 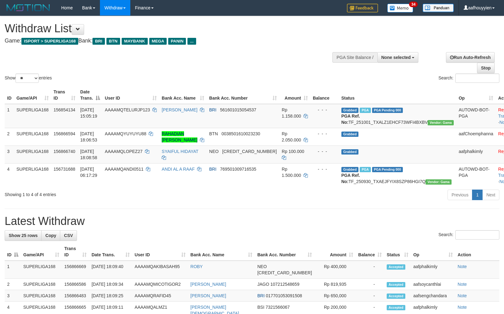 I want to click on img: MOTION_logo.png, so click(x=28, y=8).